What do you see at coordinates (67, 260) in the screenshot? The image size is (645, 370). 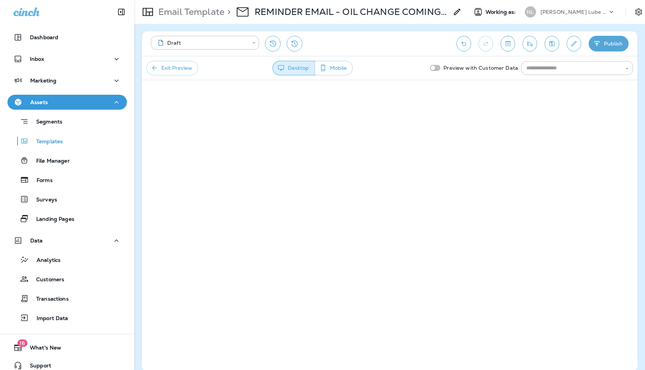 I see `button: Analytics` at bounding box center [67, 260].